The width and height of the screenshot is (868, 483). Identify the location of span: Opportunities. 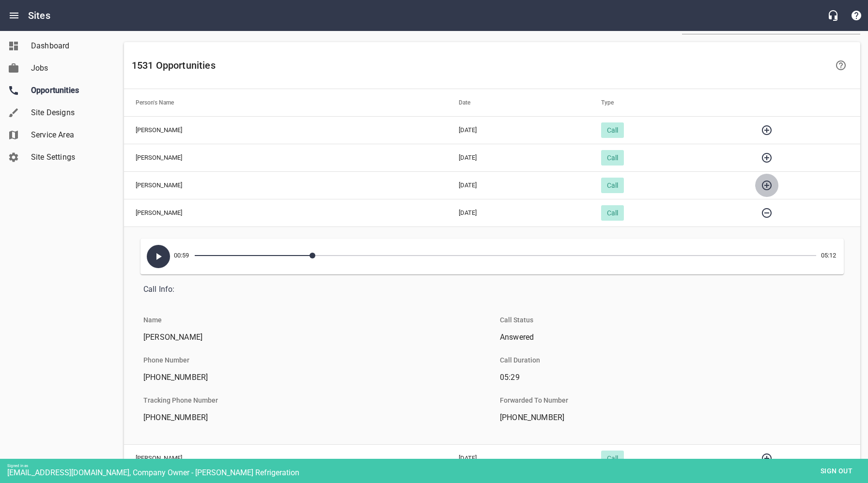
(68, 91).